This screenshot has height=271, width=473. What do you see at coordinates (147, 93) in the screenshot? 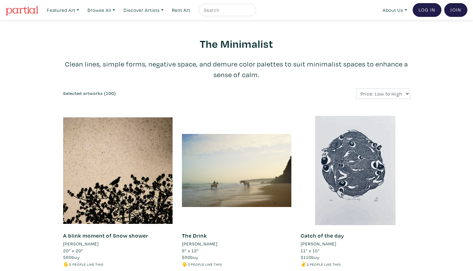
I see `h6: Selected artworks (100)` at bounding box center [147, 93].